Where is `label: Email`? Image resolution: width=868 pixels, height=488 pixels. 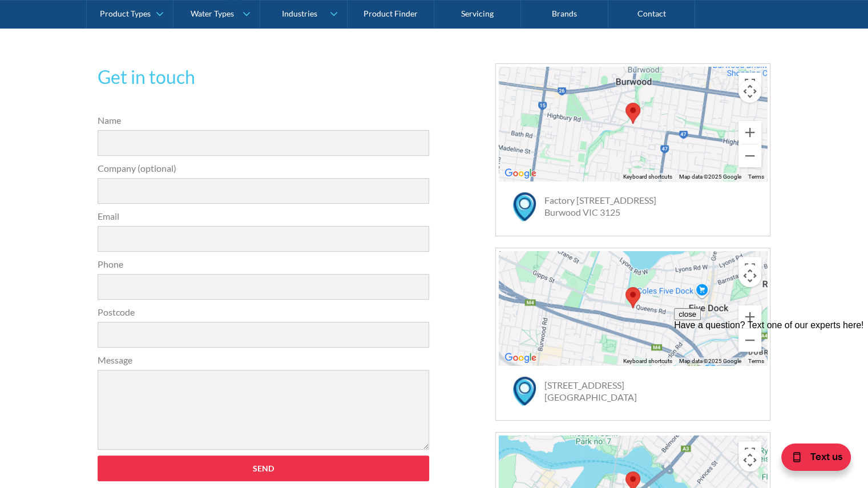
label: Email is located at coordinates (264, 216).